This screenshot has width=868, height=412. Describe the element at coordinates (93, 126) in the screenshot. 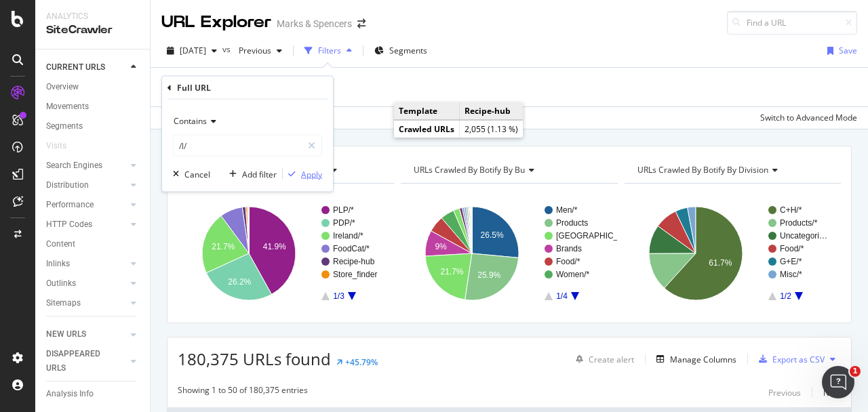

I see `a: Segments` at that location.